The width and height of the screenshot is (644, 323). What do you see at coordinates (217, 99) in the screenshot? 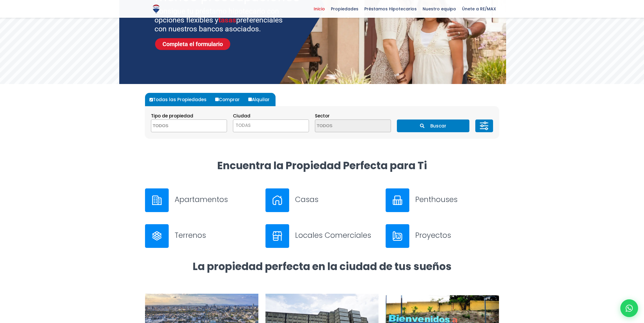
I see `input: Comprar` at bounding box center [217, 99].